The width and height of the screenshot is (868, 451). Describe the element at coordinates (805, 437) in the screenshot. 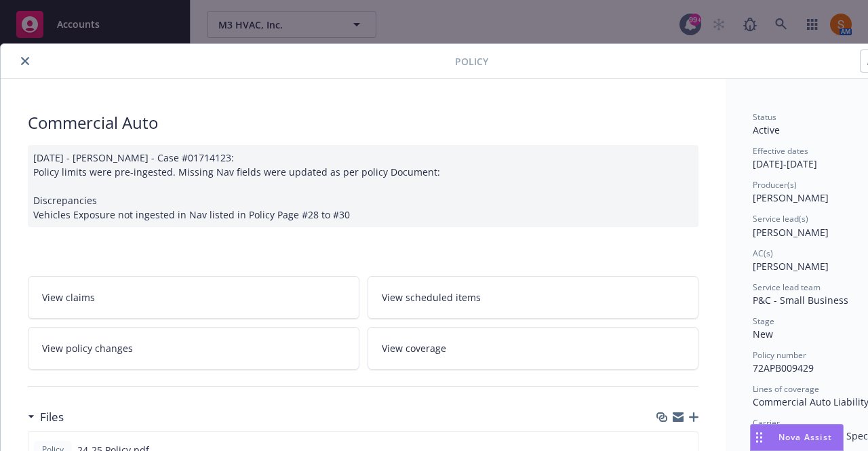

I see `span: Nova Assist` at that location.